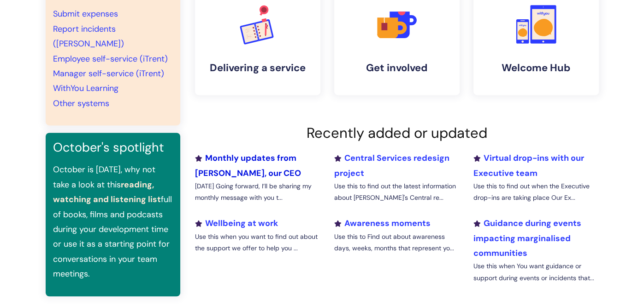 The height and width of the screenshot is (305, 644). I want to click on a: Central Services redesign project, so click(391, 166).